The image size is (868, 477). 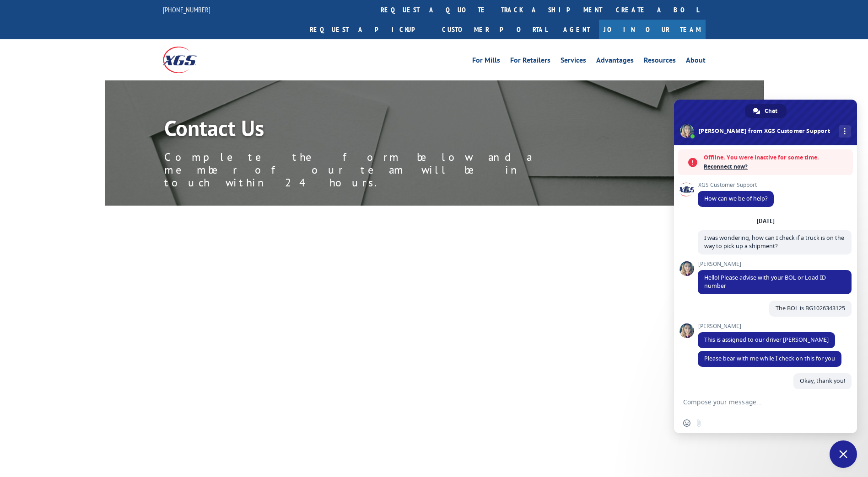 What do you see at coordinates (765, 281) in the screenshot?
I see `span: Hello! Please advise with your BOL or Load ID number` at bounding box center [765, 281].